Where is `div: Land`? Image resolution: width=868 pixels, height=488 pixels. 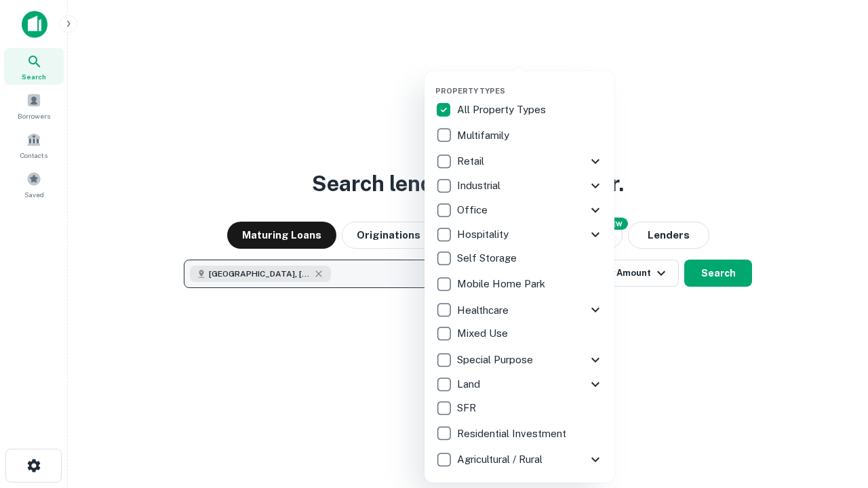 div: Land is located at coordinates (519, 384).